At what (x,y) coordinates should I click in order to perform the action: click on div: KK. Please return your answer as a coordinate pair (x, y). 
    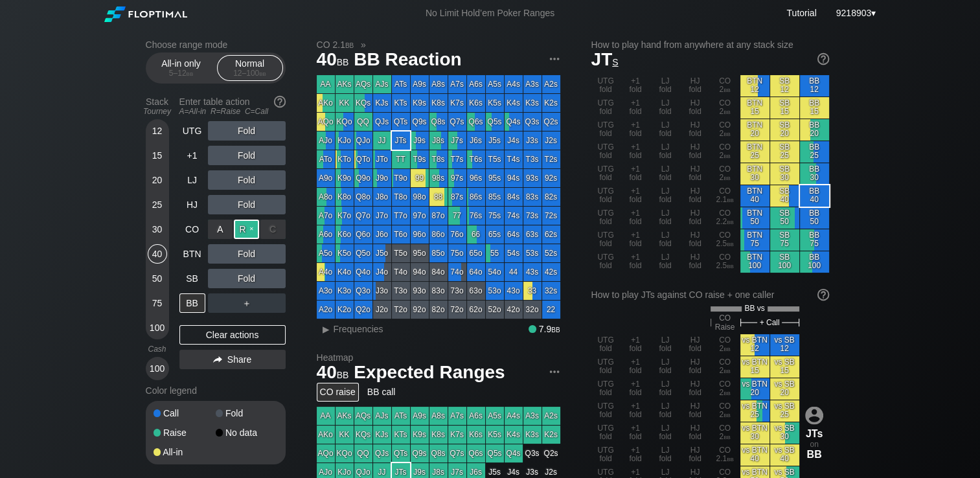
    Looking at the image, I should click on (344, 103).